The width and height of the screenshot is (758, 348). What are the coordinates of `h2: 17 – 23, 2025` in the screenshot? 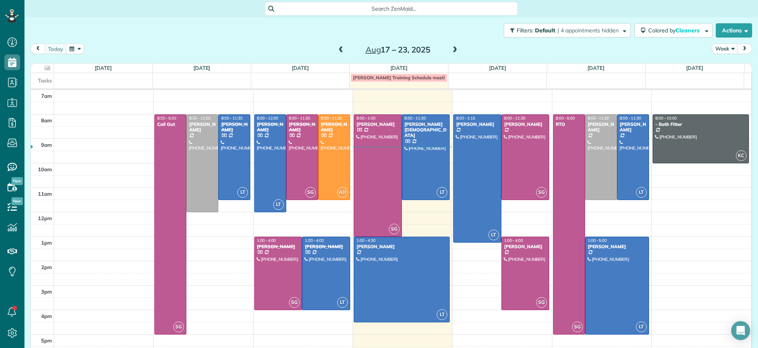 It's located at (398, 50).